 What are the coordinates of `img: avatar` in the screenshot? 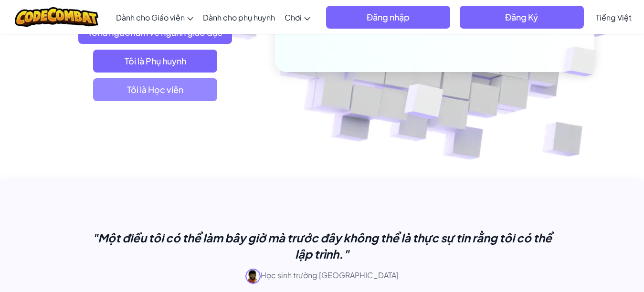 It's located at (253, 277).